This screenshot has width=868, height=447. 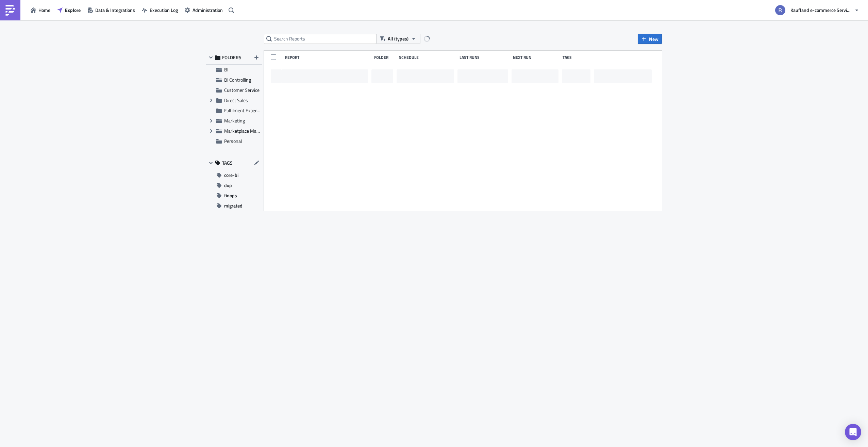 What do you see at coordinates (235, 121) in the screenshot?
I see `span: Marketing` at bounding box center [235, 121].